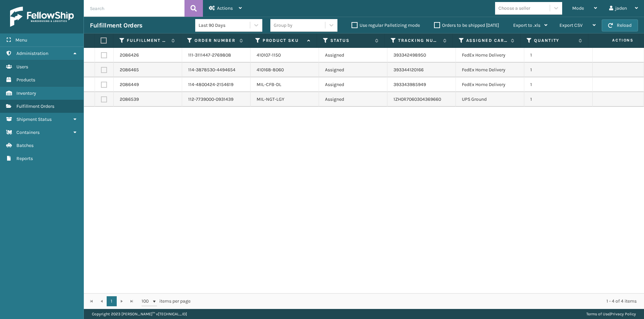 This screenshot has width=644, height=319. What do you see at coordinates (25, 158) in the screenshot?
I see `span: Reports` at bounding box center [25, 158].